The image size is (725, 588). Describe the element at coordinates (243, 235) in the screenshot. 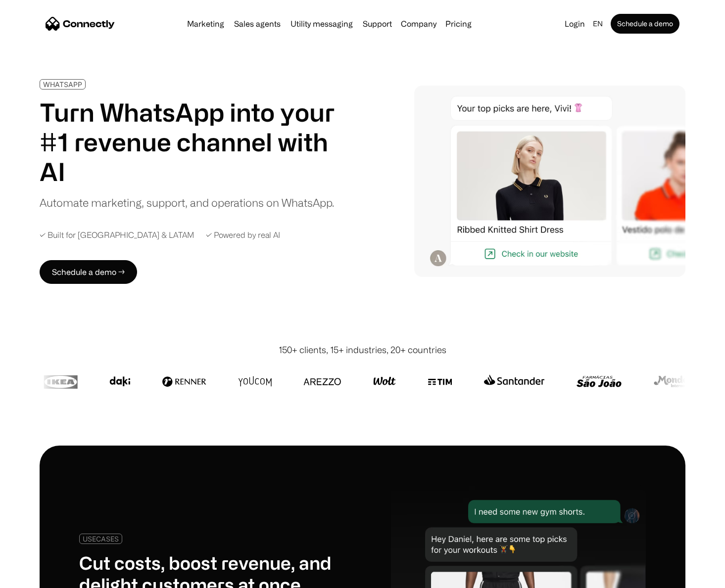

I see `div: ✓ Powered by real AI` at that location.